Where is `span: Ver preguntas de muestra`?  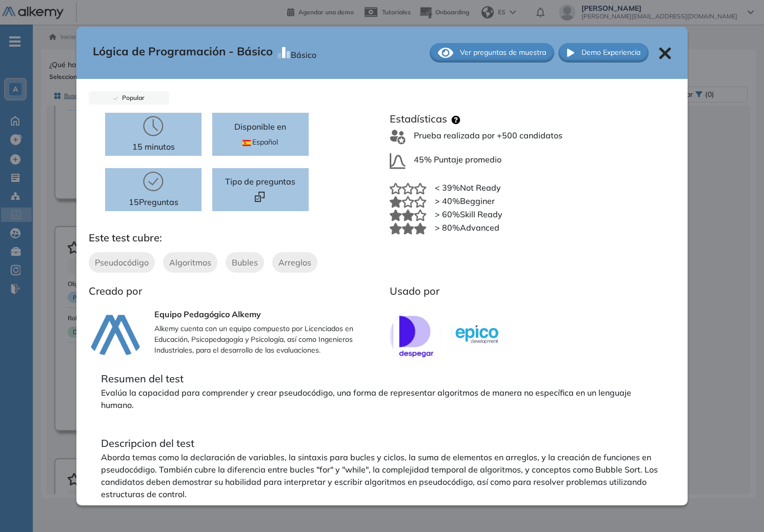
span: Ver preguntas de muestra is located at coordinates (503, 53).